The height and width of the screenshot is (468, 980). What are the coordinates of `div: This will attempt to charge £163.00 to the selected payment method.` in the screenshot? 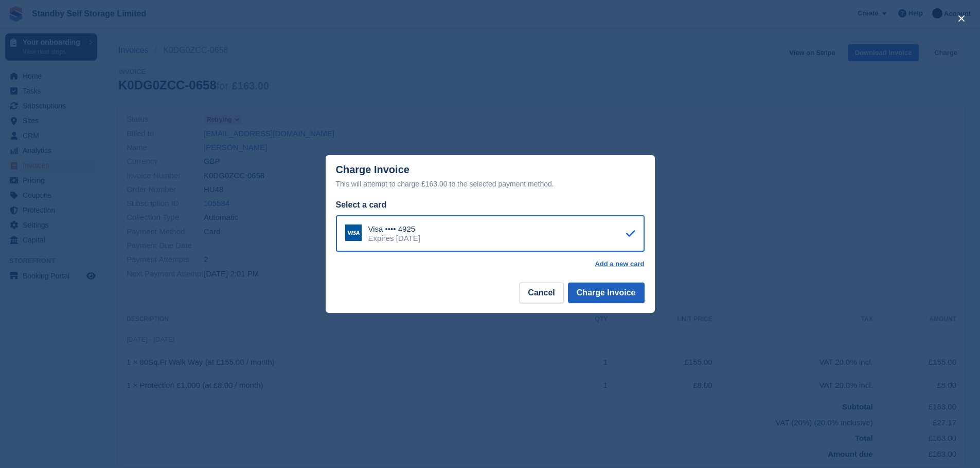 It's located at (490, 184).